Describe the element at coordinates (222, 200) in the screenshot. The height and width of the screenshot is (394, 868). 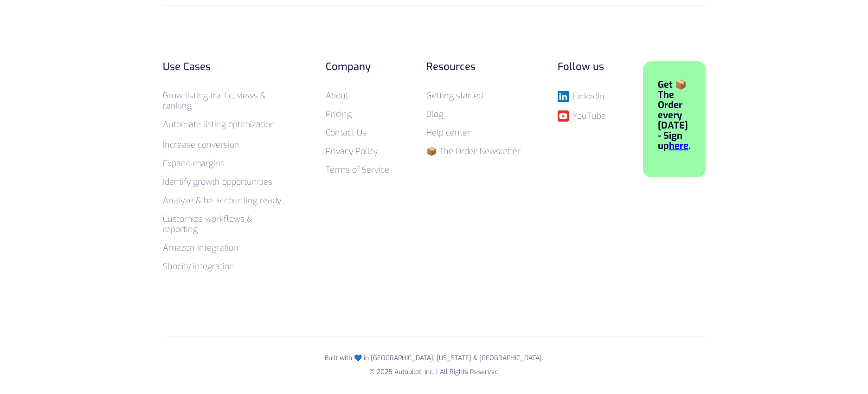
I see `a: Analyze & be accounting ready` at that location.